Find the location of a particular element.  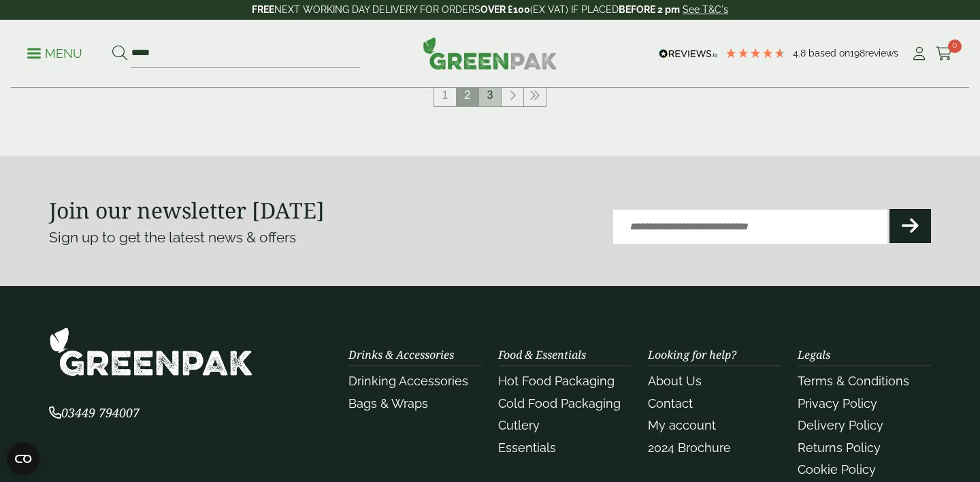

a: 3 is located at coordinates (490, 95).